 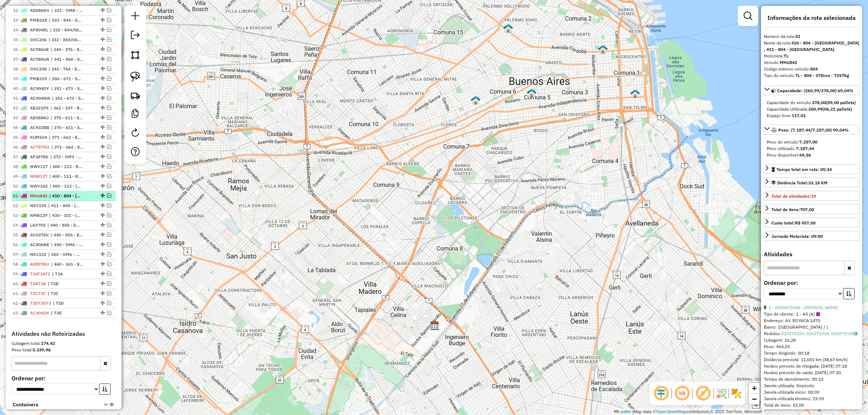 I want to click on a: Criar modelo, so click(x=135, y=115).